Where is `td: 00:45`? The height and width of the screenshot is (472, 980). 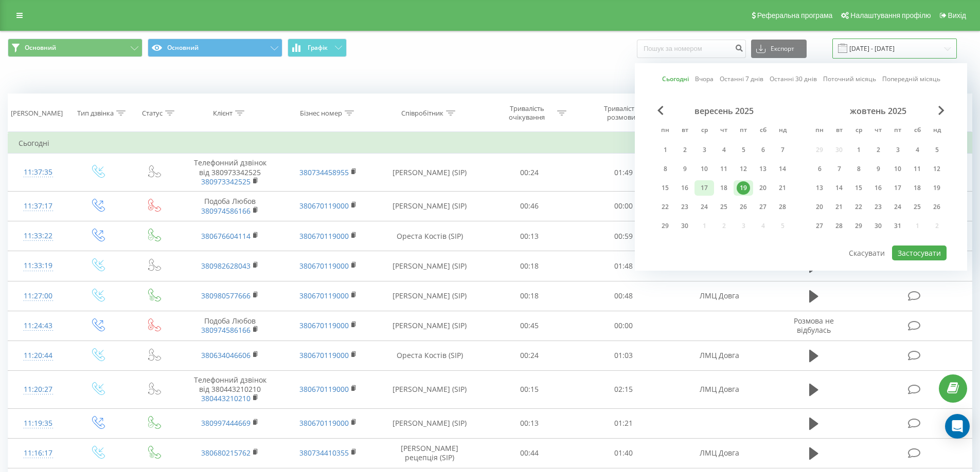
td: 00:45 is located at coordinates (529, 326).